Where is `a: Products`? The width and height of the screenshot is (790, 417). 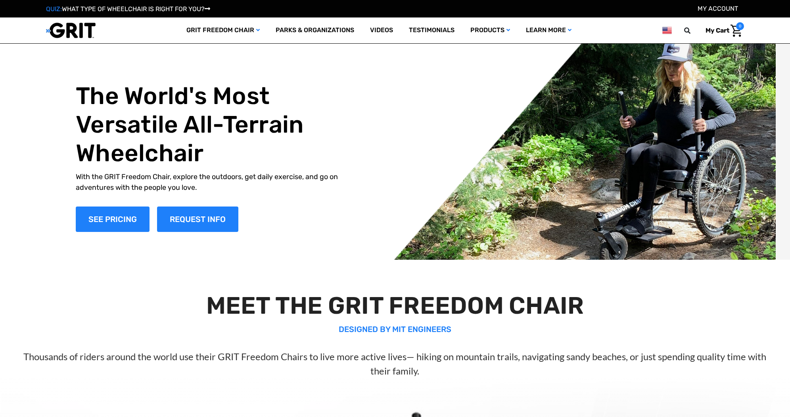
a: Products is located at coordinates (490, 30).